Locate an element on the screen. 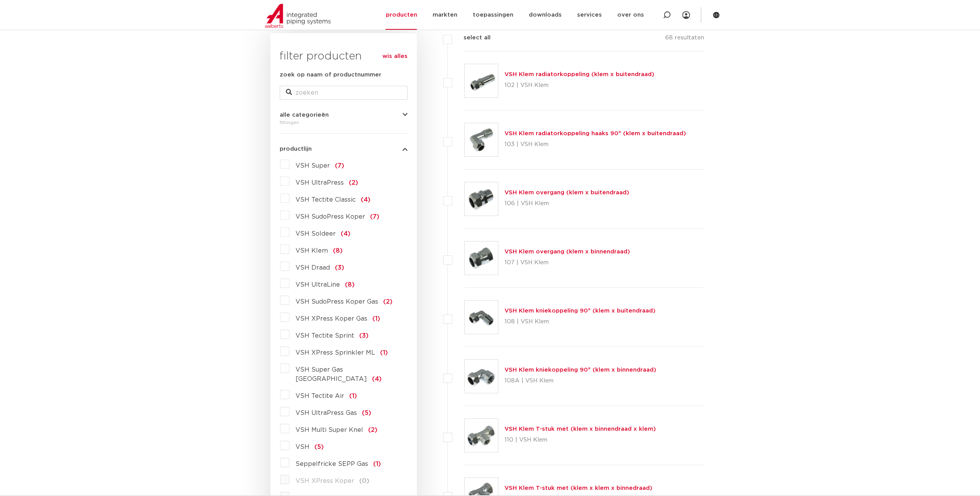 This screenshot has height=496, width=980. span: VSH Tectite Classic is located at coordinates (325, 200).